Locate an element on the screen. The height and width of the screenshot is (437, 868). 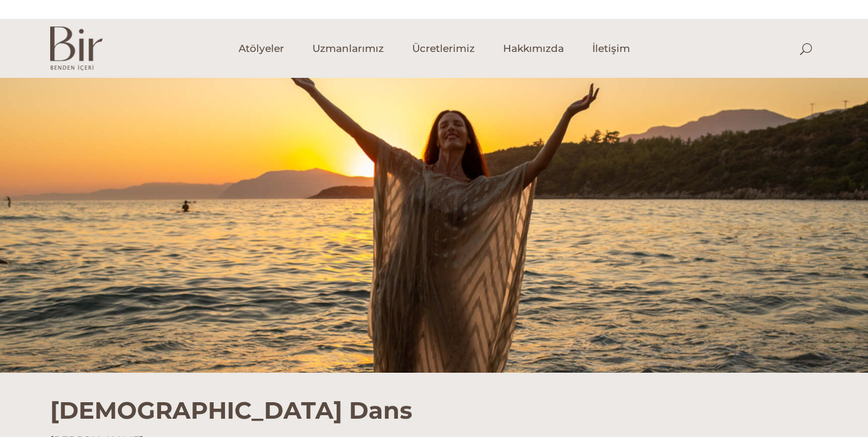
span: İletişim is located at coordinates (611, 48).